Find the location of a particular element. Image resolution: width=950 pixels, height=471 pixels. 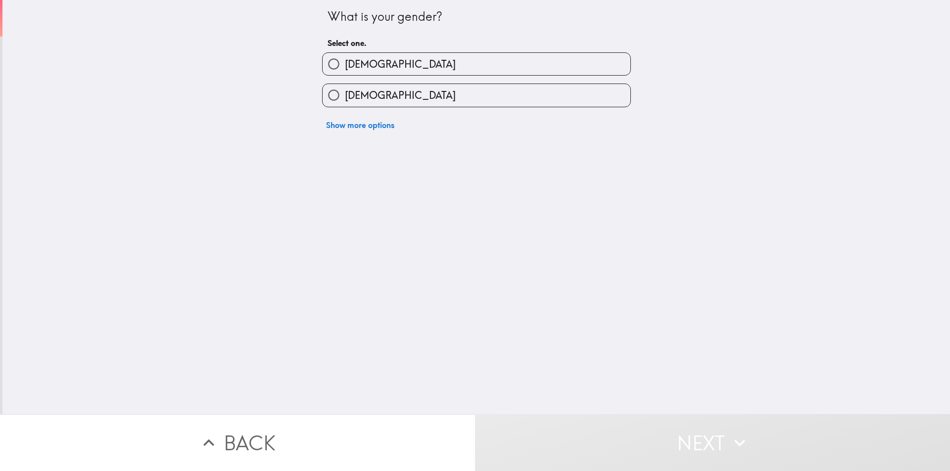

div: What is your gender? is located at coordinates (476, 17).